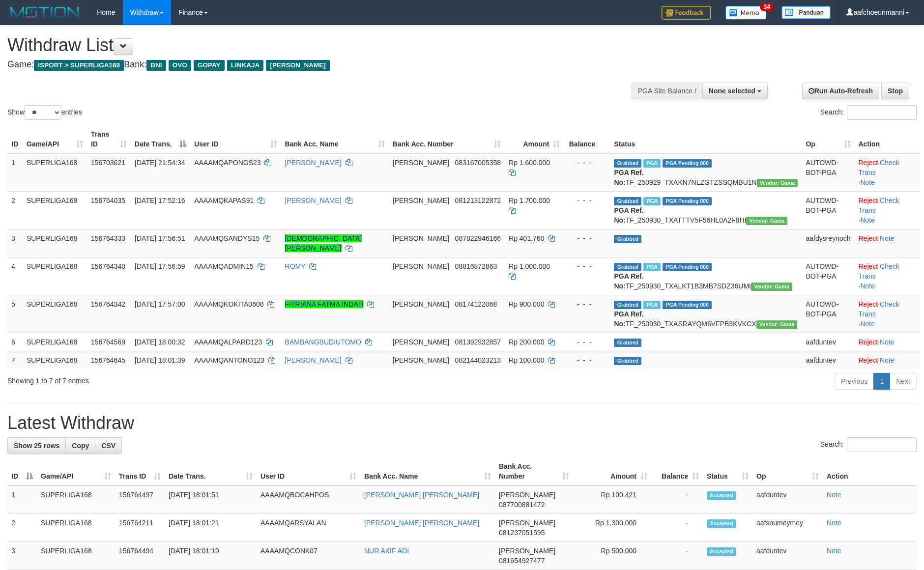 The image size is (924, 570). What do you see at coordinates (108, 446) in the screenshot?
I see `span: CSV` at bounding box center [108, 446].